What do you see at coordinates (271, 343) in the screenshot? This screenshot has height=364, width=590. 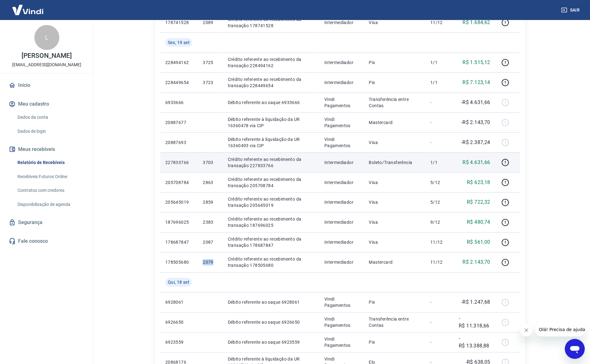 I see `p: Débito referente ao saque 6923559` at bounding box center [271, 343].